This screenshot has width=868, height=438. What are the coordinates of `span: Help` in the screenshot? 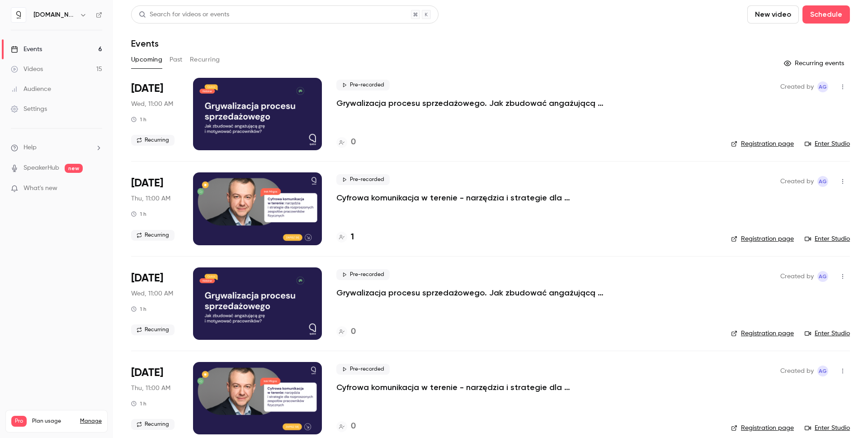 It's located at (30, 148).